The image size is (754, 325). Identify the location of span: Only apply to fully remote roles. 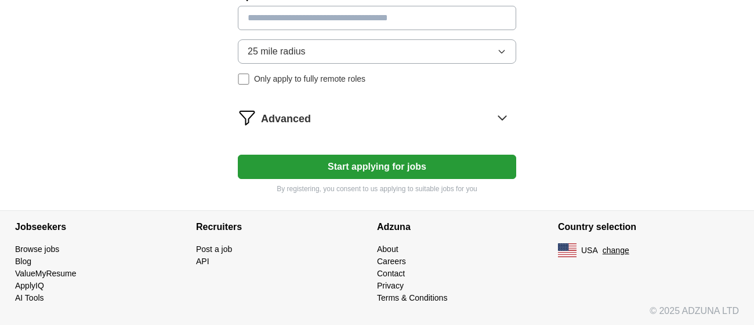
(310, 79).